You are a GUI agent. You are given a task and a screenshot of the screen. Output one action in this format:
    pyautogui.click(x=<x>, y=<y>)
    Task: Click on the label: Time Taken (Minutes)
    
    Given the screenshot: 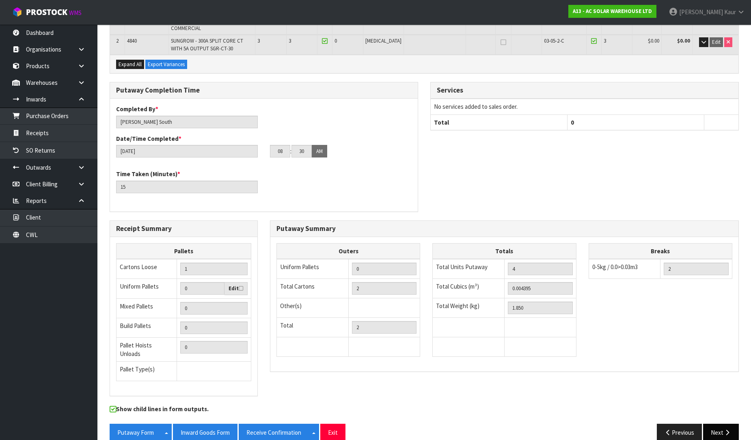 What is the action you would take?
    pyautogui.click(x=148, y=174)
    